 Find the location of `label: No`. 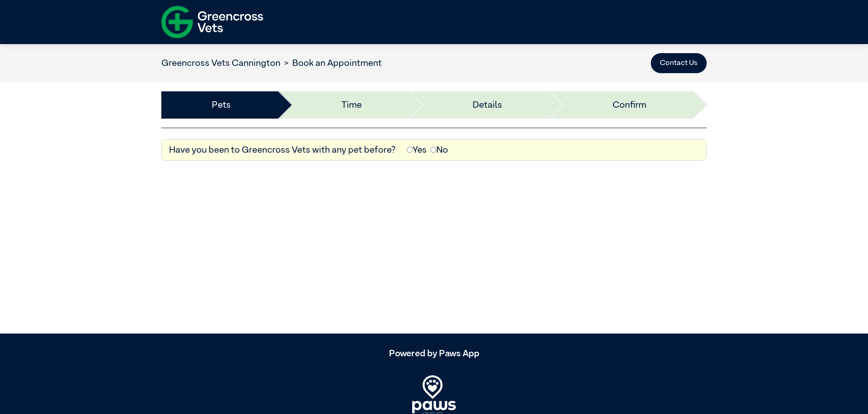

label: No is located at coordinates (439, 150).